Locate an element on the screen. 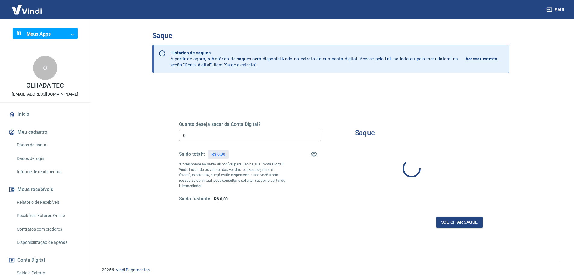 The image size is (574, 275). a: Vindi Pagamentos is located at coordinates (133, 269).